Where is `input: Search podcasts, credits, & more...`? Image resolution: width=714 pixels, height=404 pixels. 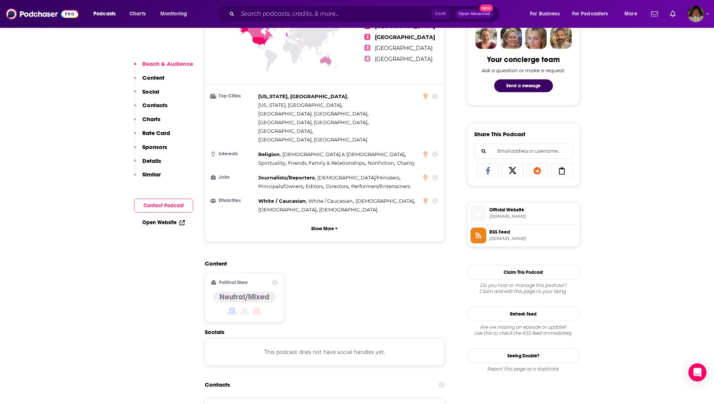 input: Search podcasts, credits, & more... is located at coordinates (335, 14).